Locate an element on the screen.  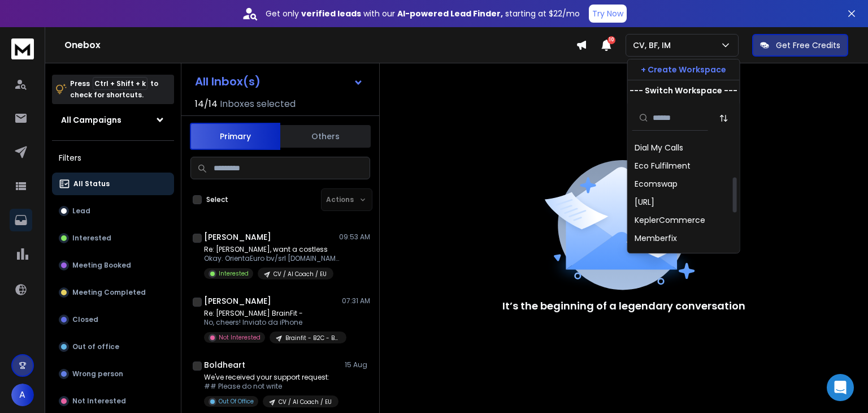
p: ## Please do not write is located at coordinates (272, 387).